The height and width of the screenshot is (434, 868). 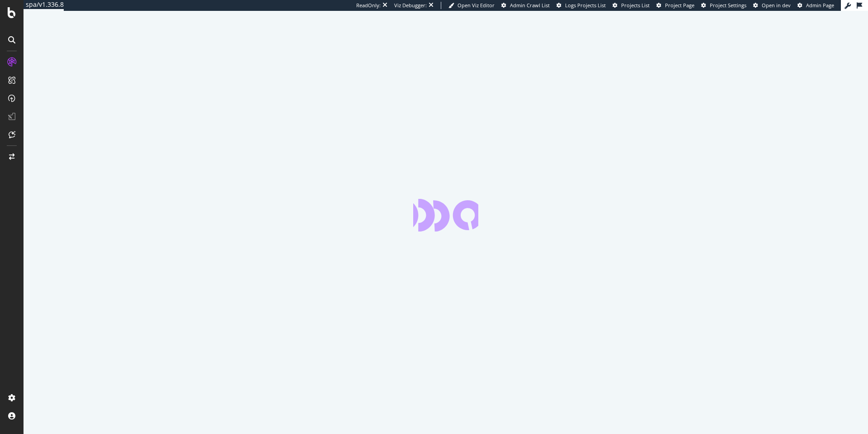 What do you see at coordinates (820, 5) in the screenshot?
I see `span: Admin Page` at bounding box center [820, 5].